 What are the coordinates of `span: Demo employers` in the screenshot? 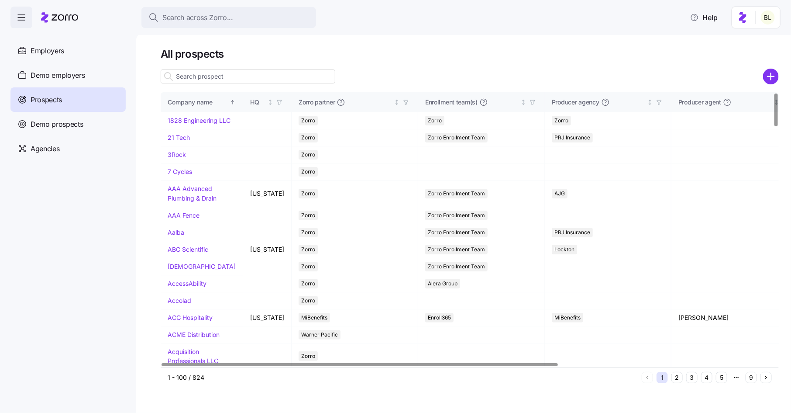 It's located at (58, 75).